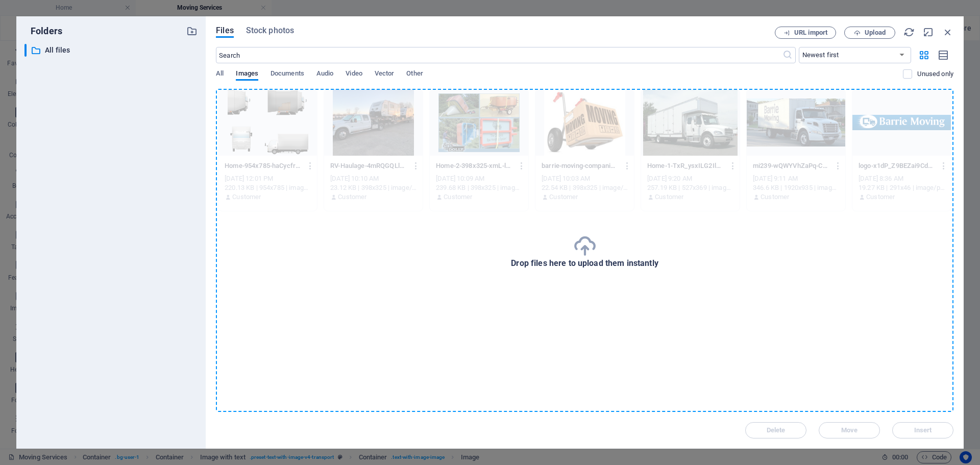  I want to click on span: Other, so click(415, 75).